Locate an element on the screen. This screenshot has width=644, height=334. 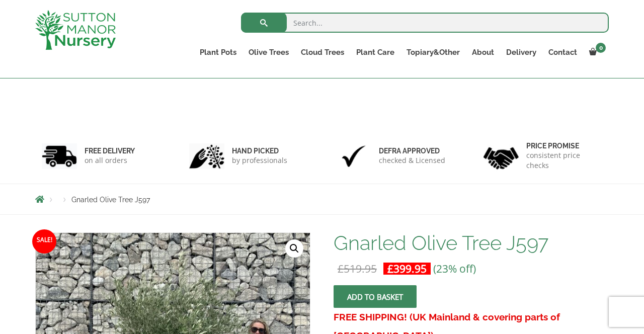
span: 0 is located at coordinates (601, 48).